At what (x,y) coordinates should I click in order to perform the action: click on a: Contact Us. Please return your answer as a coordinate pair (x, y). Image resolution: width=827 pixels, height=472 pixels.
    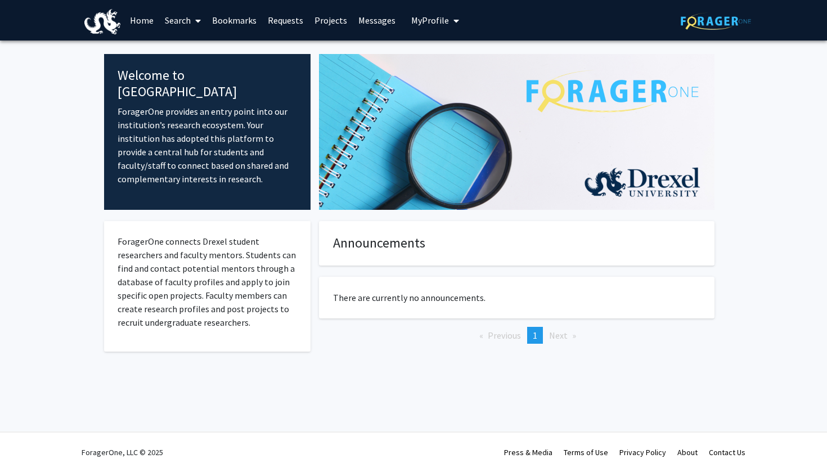
    Looking at the image, I should click on (727, 452).